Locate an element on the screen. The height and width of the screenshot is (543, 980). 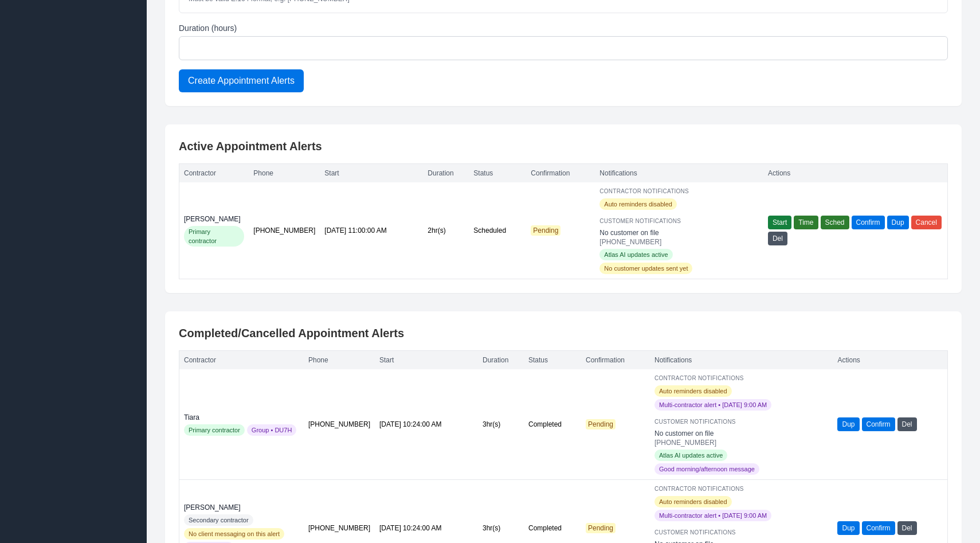
td: 2 hr(s) is located at coordinates (446, 231).